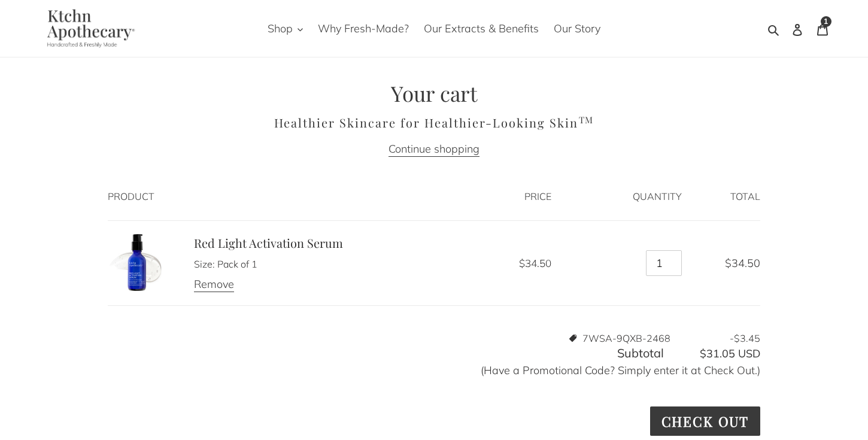  I want to click on th: Quantity, so click(630, 197).